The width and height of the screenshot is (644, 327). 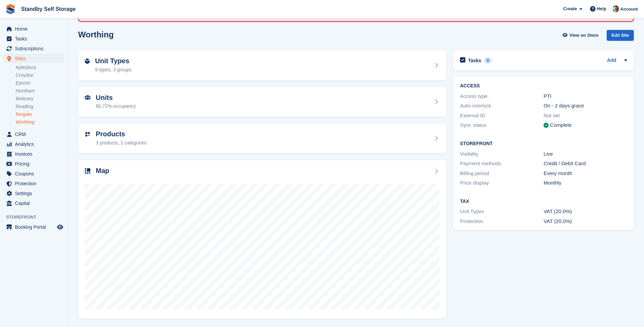 What do you see at coordinates (121, 134) in the screenshot?
I see `h2: Products` at bounding box center [121, 134].